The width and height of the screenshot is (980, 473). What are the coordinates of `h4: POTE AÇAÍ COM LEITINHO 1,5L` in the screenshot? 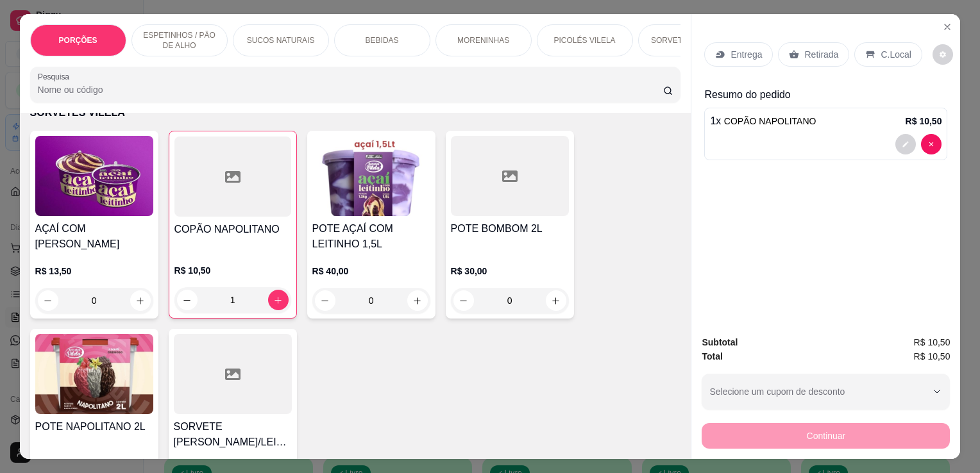 It's located at (371, 236).